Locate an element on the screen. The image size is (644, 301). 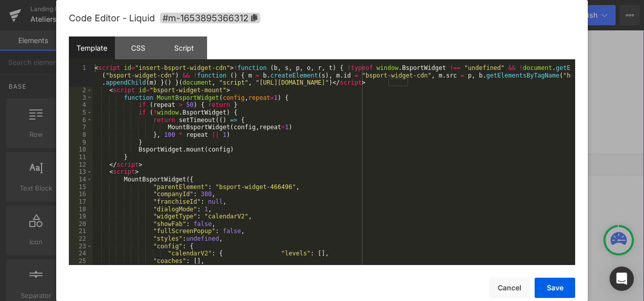
div: 13 is located at coordinates (80, 172).